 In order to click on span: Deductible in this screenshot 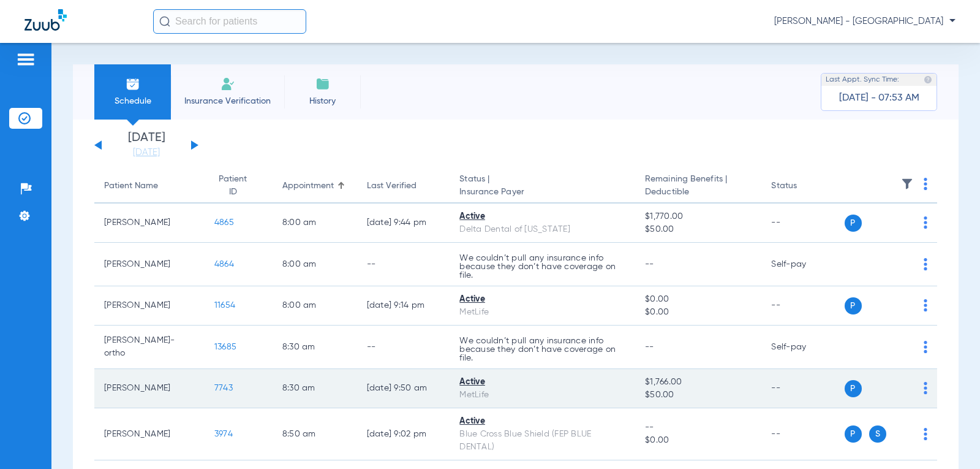, I will do `click(698, 191)`.